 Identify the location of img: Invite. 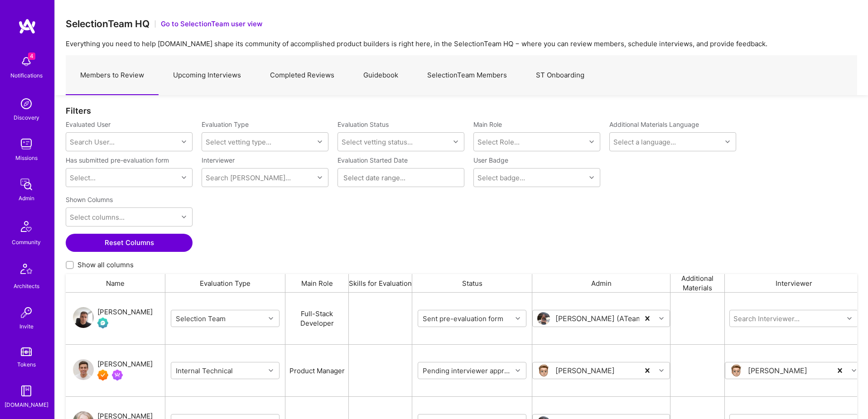
(26, 313).